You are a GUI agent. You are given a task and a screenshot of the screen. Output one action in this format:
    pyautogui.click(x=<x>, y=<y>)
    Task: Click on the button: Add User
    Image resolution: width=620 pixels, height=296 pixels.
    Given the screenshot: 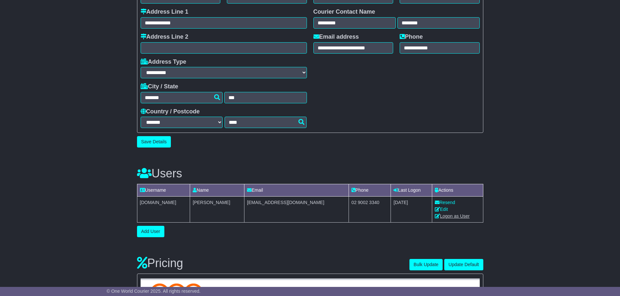 What is the action you would take?
    pyautogui.click(x=151, y=232)
    